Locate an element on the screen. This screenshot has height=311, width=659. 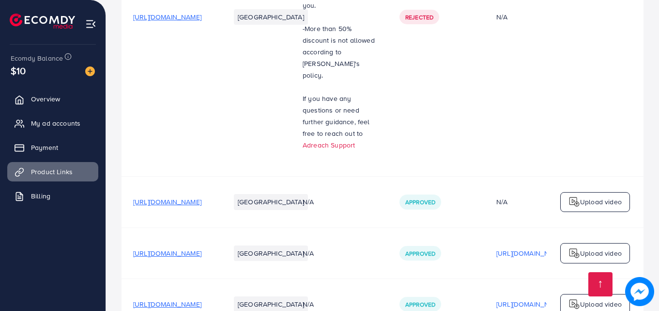
span: $10 is located at coordinates (18, 70).